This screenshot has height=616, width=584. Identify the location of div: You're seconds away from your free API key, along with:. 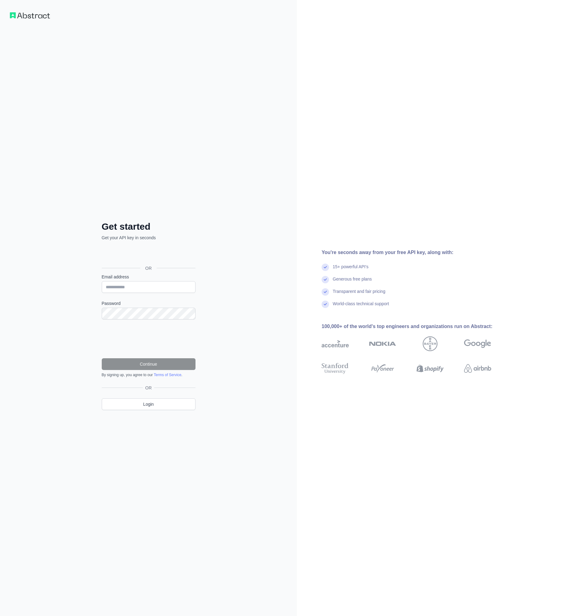
(416, 252).